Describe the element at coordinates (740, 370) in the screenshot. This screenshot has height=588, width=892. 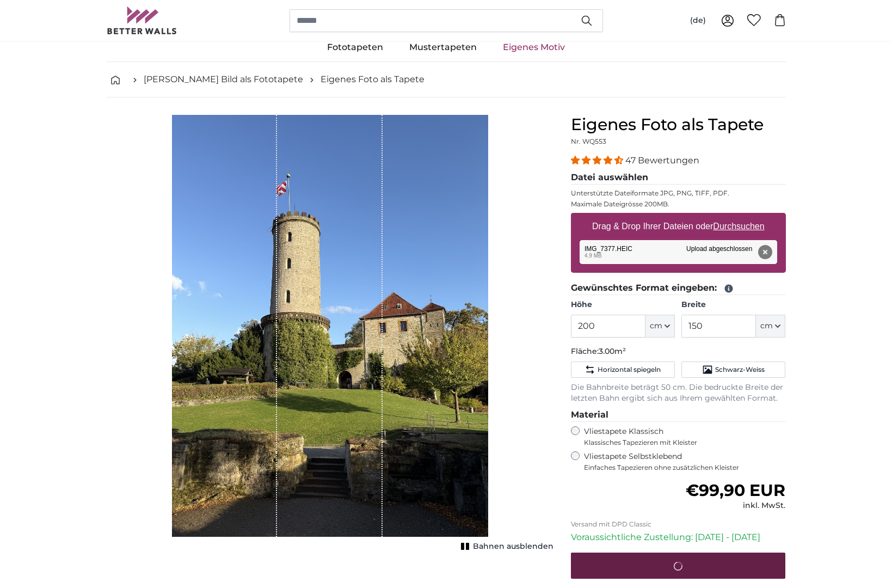
I see `span: Schwarz-Weiss` at that location.